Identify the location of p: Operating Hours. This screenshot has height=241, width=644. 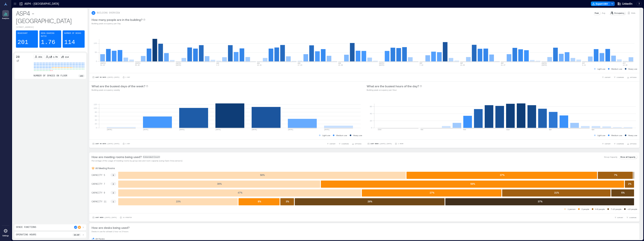
(26, 235).